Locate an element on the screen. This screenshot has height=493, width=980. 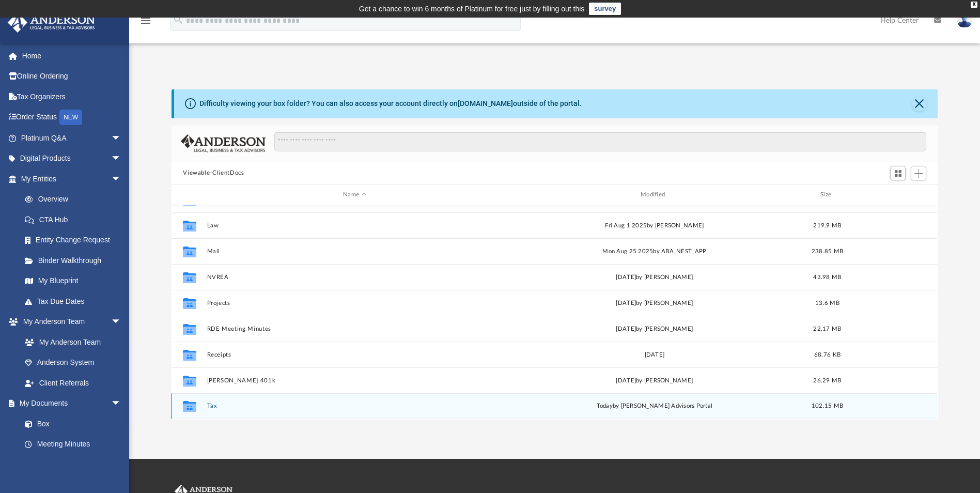
a: CTA Hub is located at coordinates (75, 220).